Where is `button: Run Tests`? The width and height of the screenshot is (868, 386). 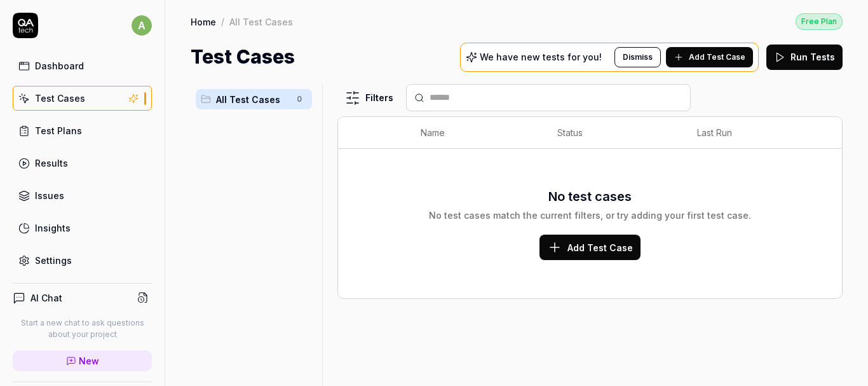 button: Run Tests is located at coordinates (805, 57).